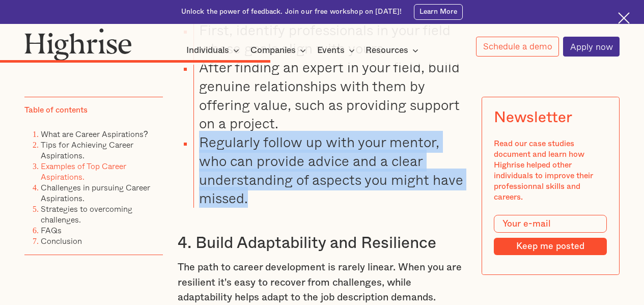 The height and width of the screenshot is (305, 644). What do you see at coordinates (550, 235) in the screenshot?
I see `form: Modal Form` at bounding box center [550, 235].